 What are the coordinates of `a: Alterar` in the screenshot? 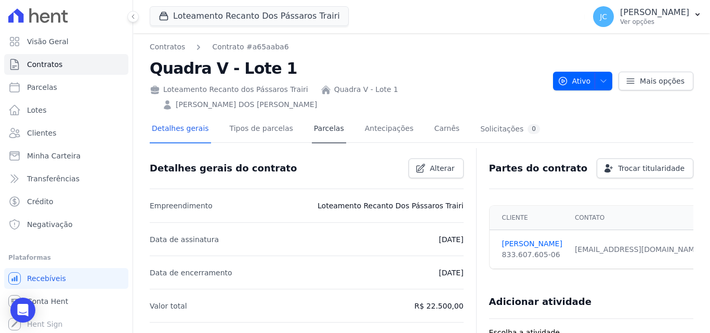 It's located at (436, 168).